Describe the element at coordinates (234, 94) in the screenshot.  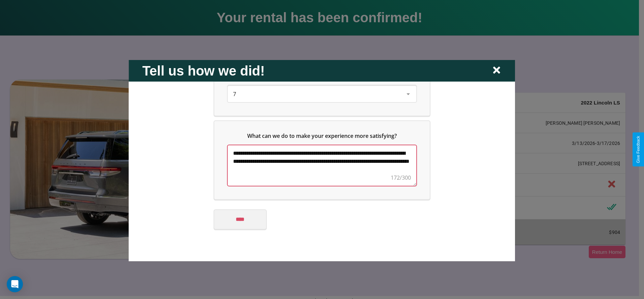
I see `span: 7` at that location.